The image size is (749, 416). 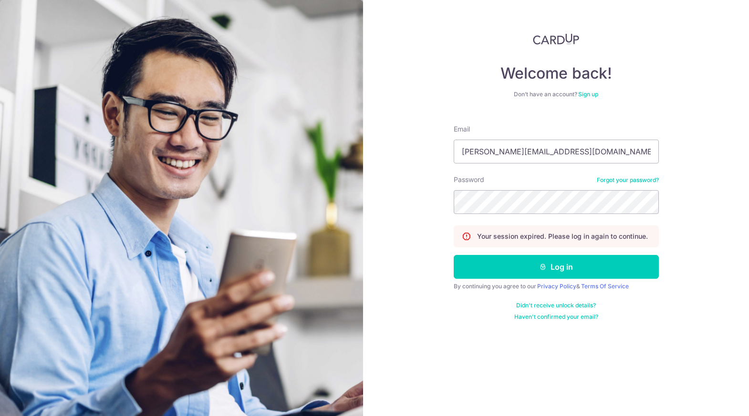 I want to click on input: Enter your Email, so click(x=556, y=152).